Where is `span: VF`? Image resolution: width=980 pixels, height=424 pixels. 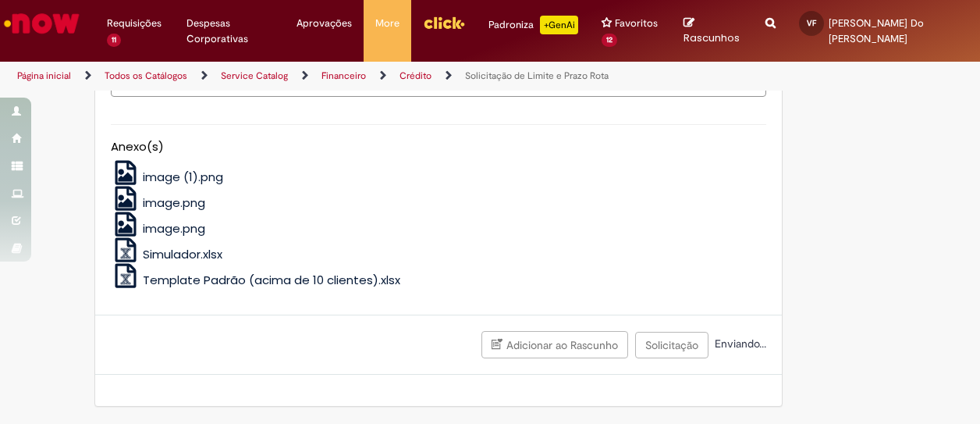
span: VF is located at coordinates (811, 23).